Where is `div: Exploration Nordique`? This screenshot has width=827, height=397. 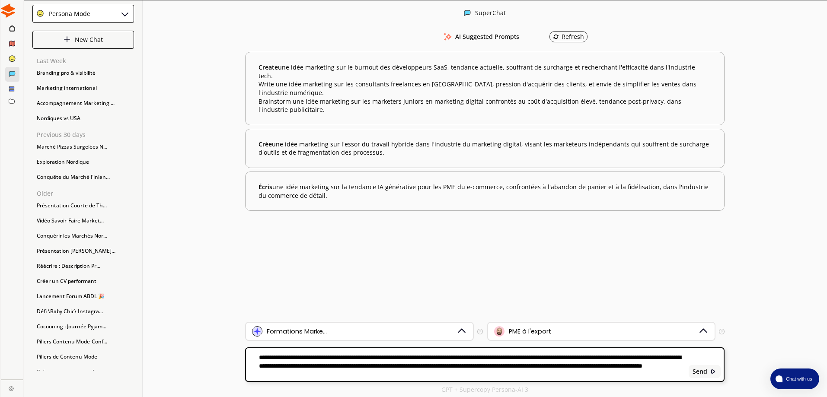
div: Exploration Nordique is located at coordinates (83, 162).